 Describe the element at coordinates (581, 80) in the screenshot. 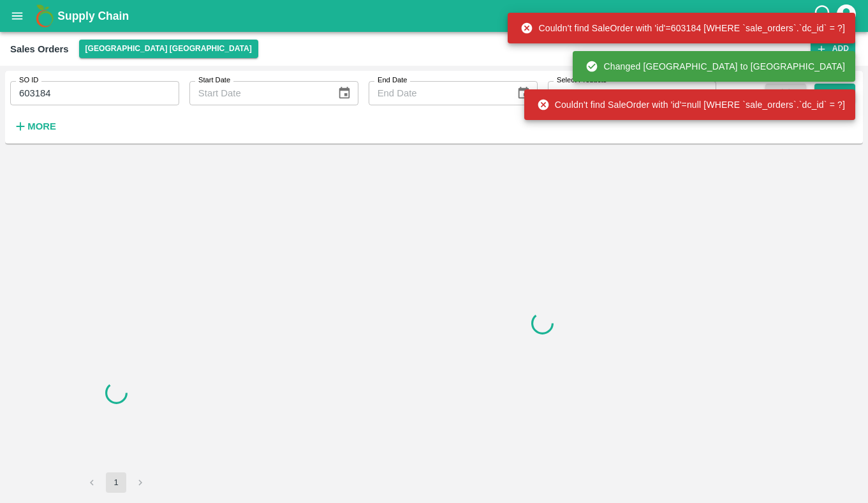

I see `label: Select Products` at that location.